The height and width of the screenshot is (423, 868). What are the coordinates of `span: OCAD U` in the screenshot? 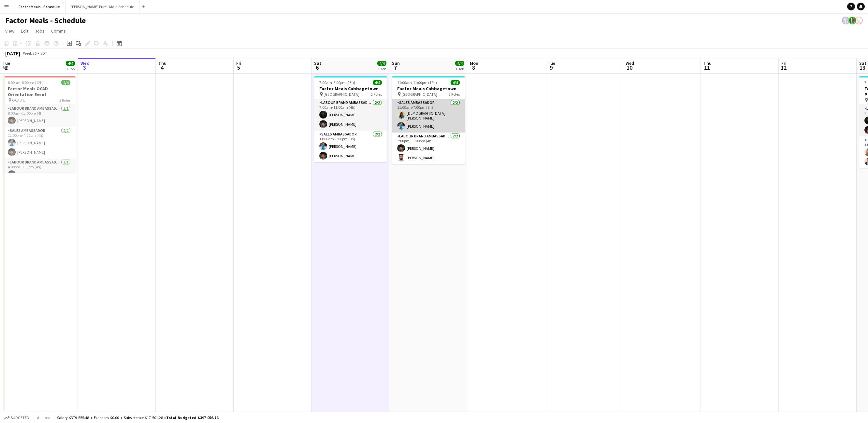 It's located at (18, 100).